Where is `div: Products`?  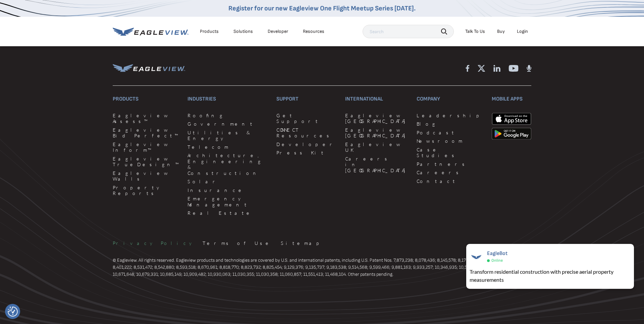
div: Products is located at coordinates (209, 32).